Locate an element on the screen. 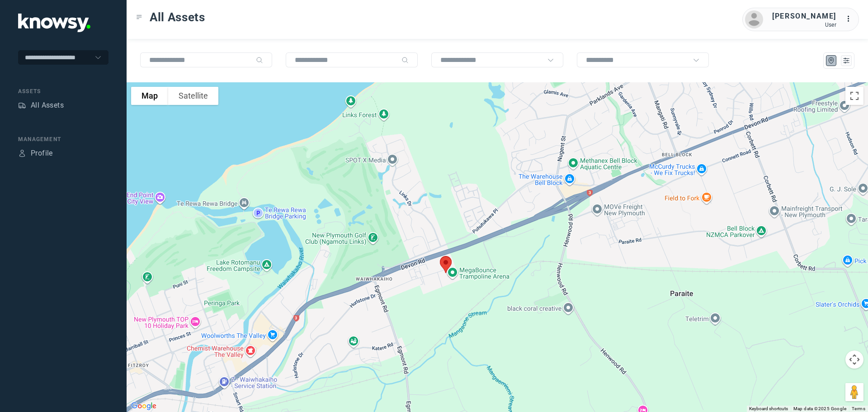  div: All Assets is located at coordinates (47, 105).